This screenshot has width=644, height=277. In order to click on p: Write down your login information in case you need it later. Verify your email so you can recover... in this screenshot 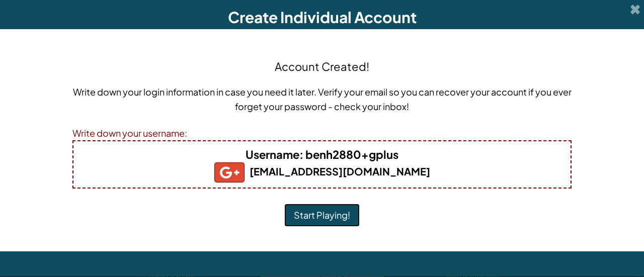, I will do `click(322, 99)`.